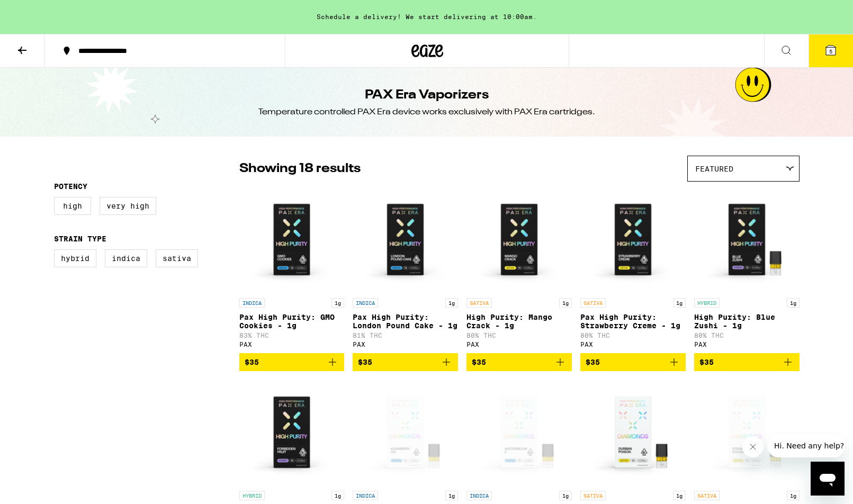 This screenshot has width=853, height=504. What do you see at coordinates (292, 322) in the screenshot?
I see `p: Pax High Purity: GMO Cookies - 1g` at bounding box center [292, 322].